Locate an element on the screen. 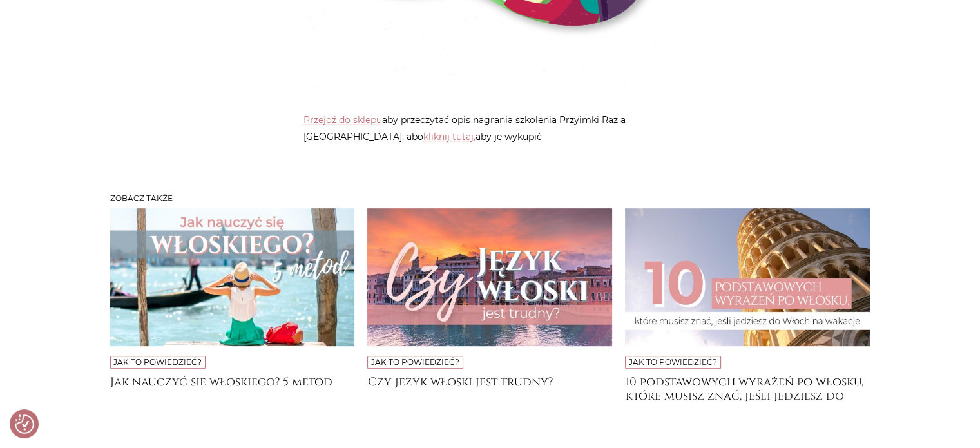  h4: Czy język włoski jest trudny? is located at coordinates (490, 388).